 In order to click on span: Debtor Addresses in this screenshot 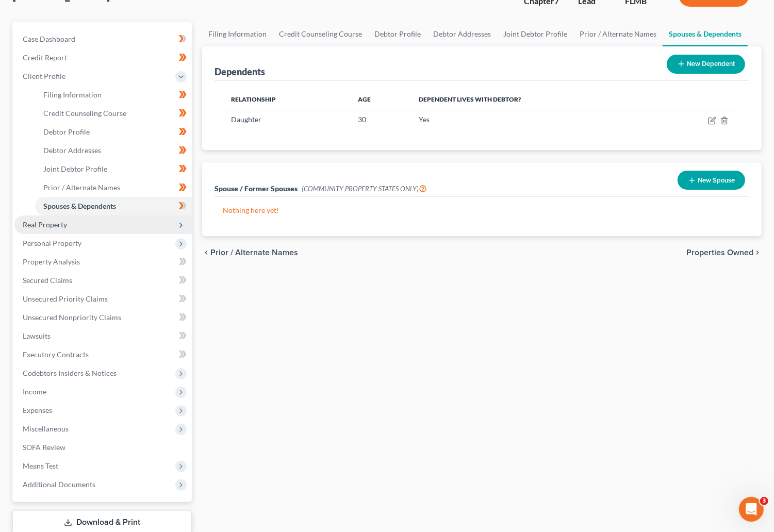, I will do `click(72, 150)`.